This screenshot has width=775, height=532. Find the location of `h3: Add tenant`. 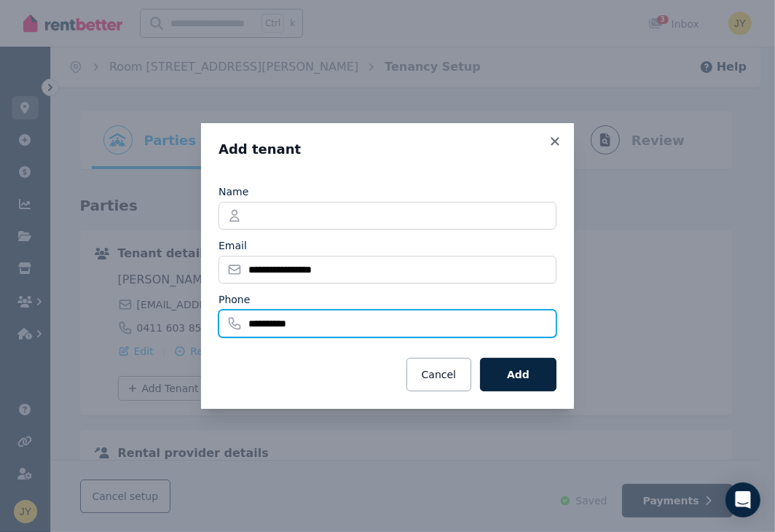

h3: Add tenant is located at coordinates (388, 149).